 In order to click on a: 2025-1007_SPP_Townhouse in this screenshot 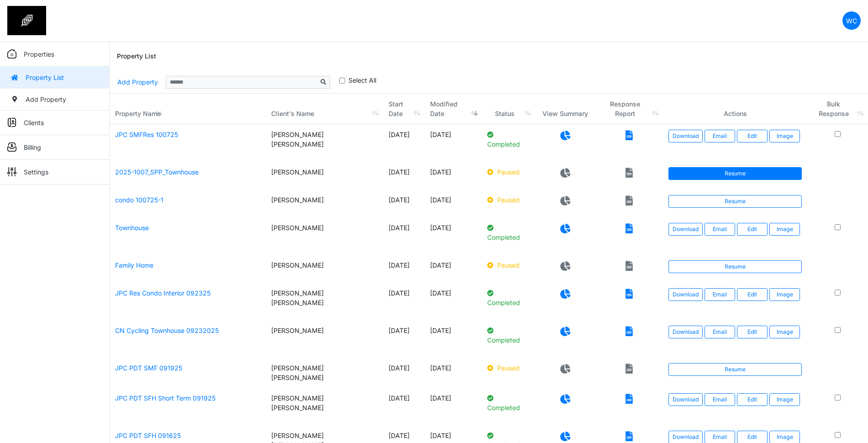, I will do `click(157, 172)`.